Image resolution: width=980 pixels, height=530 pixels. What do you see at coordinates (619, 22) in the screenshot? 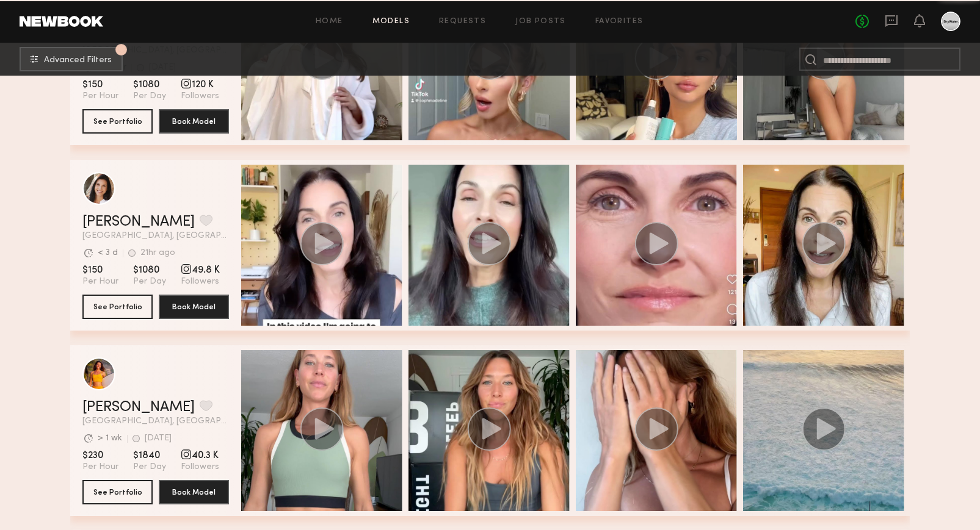
I see `a: Favorites` at bounding box center [619, 22].